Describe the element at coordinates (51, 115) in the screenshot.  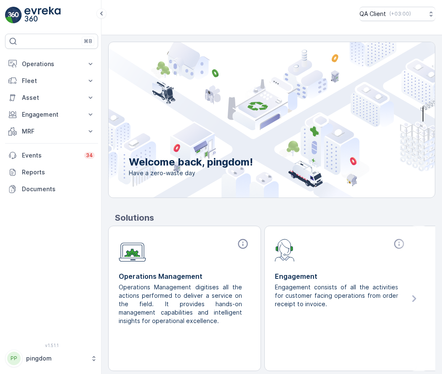
I see `button: Engagement` at that location.